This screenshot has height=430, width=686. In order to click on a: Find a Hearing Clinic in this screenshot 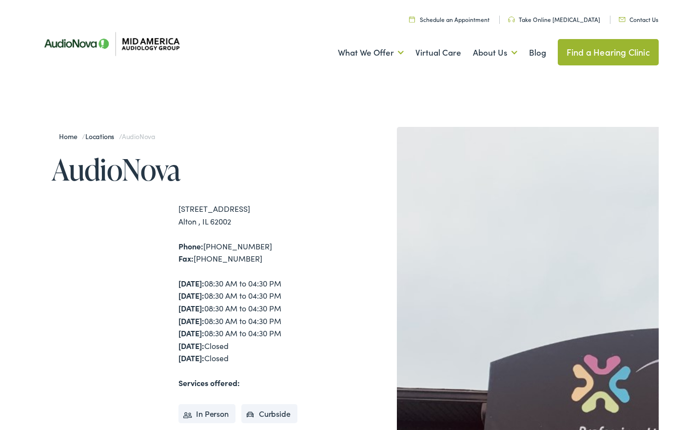, I will do `click(608, 52)`.